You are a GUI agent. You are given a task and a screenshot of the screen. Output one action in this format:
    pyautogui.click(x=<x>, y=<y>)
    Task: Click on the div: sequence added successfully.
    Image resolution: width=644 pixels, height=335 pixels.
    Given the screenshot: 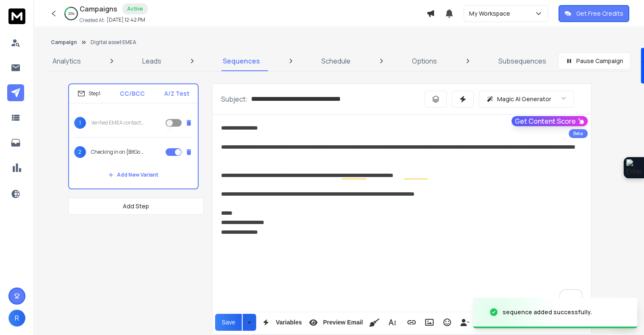 What is the action you would take?
    pyautogui.click(x=547, y=312)
    